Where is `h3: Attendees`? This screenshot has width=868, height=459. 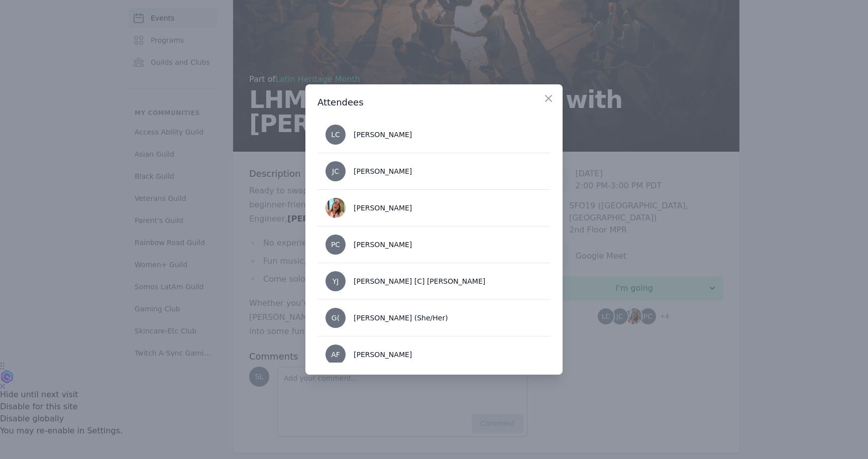
h3: Attendees is located at coordinates (434, 102).